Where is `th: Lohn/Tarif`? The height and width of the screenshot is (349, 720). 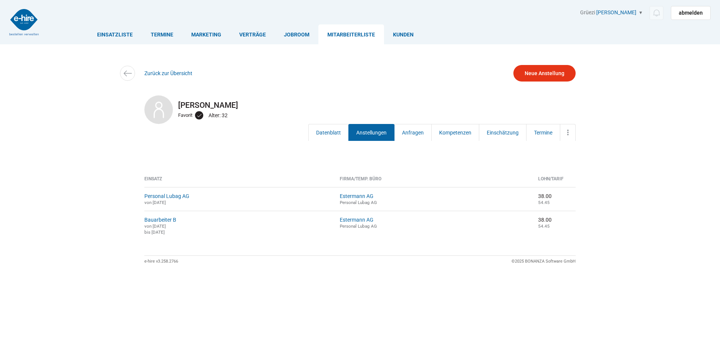
th: Lohn/Tarif is located at coordinates (554, 181).